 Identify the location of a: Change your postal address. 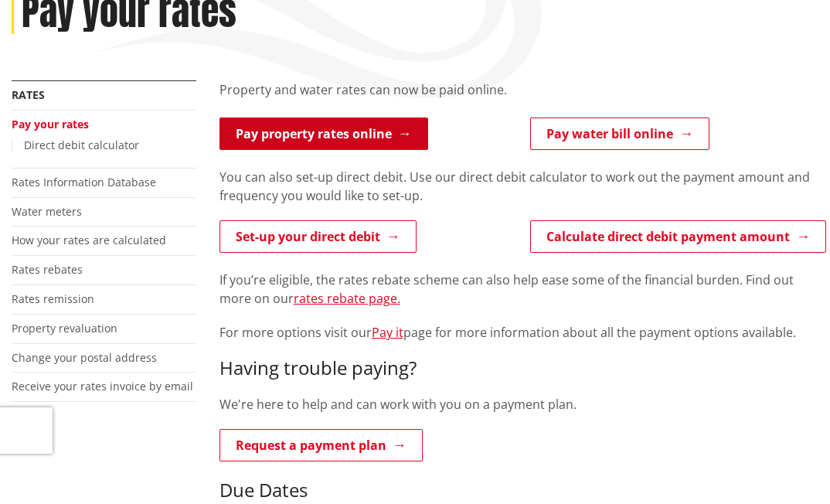
(84, 356).